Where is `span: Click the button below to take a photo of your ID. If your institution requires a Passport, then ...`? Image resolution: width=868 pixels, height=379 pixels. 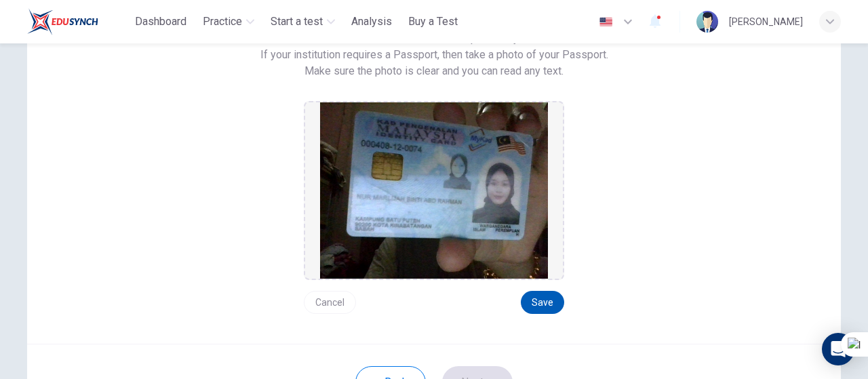 span: Click the button below to take a photo of your ID. If your institution requires a Passport, then ... is located at coordinates (434, 47).